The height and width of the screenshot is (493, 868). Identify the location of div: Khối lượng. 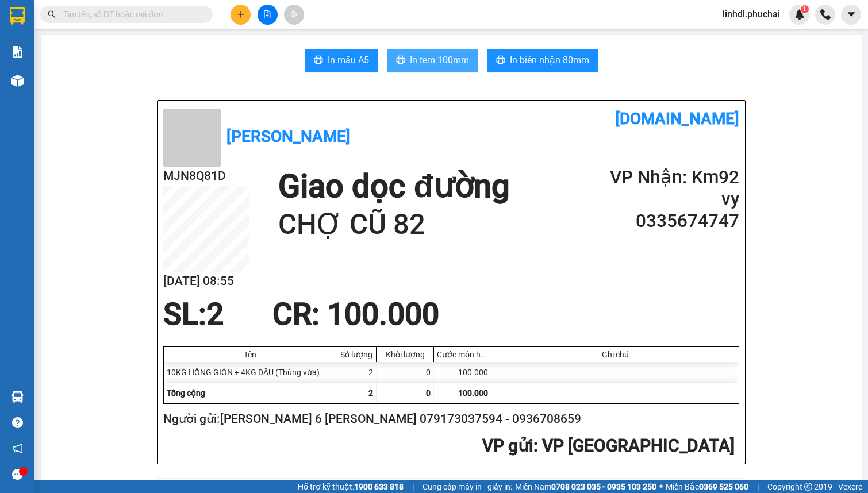
(405, 354).